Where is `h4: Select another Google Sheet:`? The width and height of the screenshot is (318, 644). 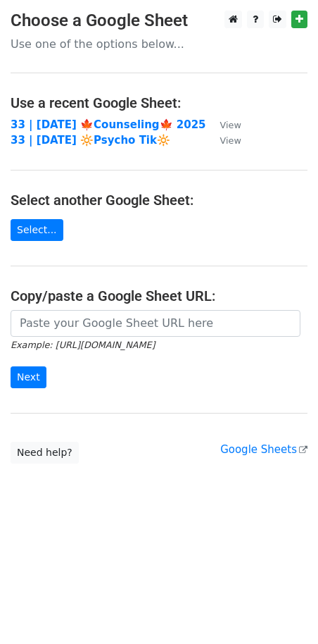 h4: Select another Google Sheet: is located at coordinates (159, 200).